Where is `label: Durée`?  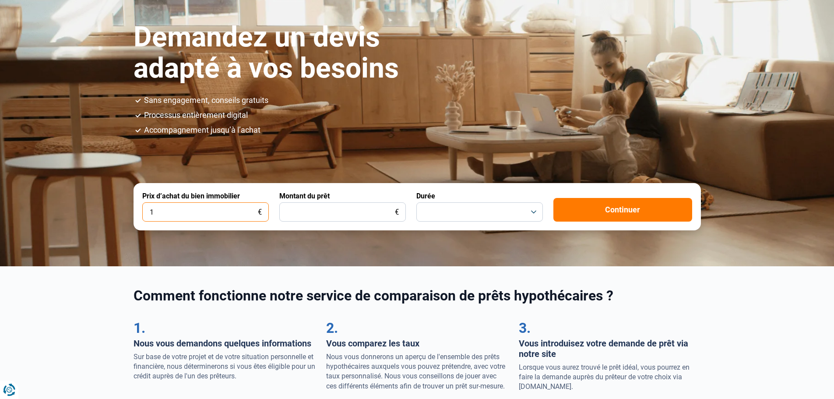
label: Durée is located at coordinates (425, 196).